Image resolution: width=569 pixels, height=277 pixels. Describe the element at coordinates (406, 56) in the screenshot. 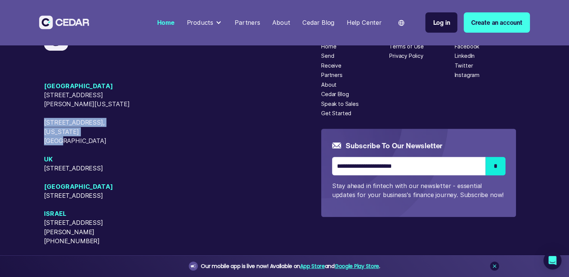

I see `div: Privacy Policy` at that location.